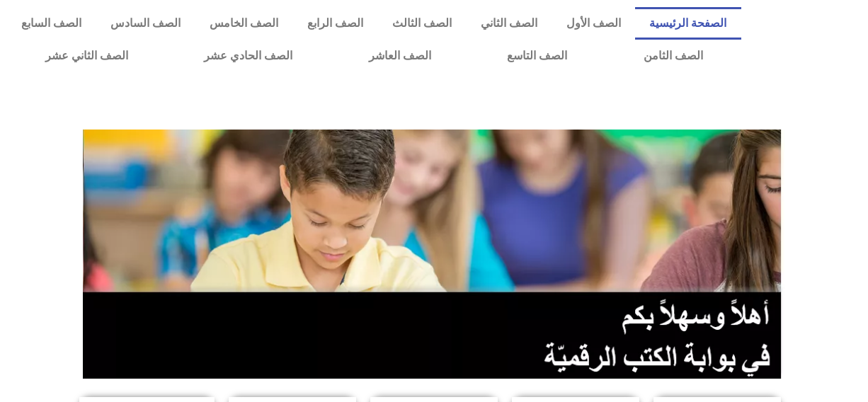  Describe the element at coordinates (421, 23) in the screenshot. I see `a: الصف الثالث` at that location.